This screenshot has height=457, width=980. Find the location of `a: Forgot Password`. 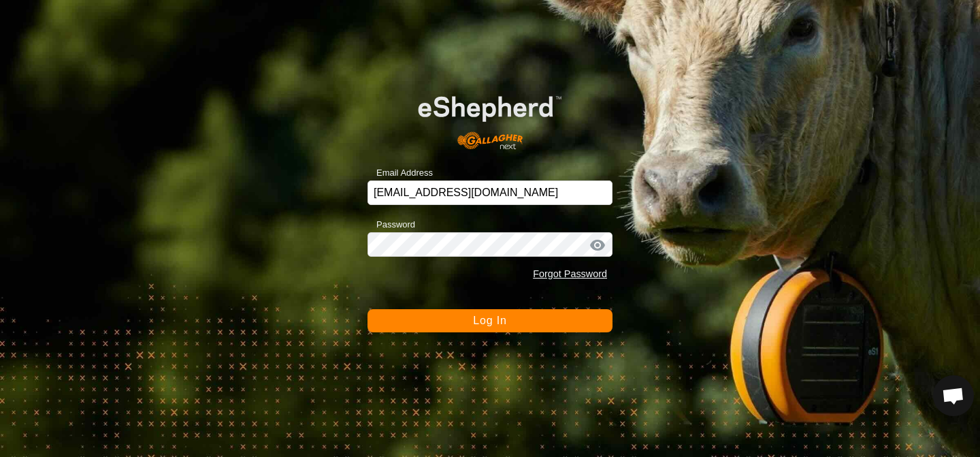

a: Forgot Password is located at coordinates (570, 274).